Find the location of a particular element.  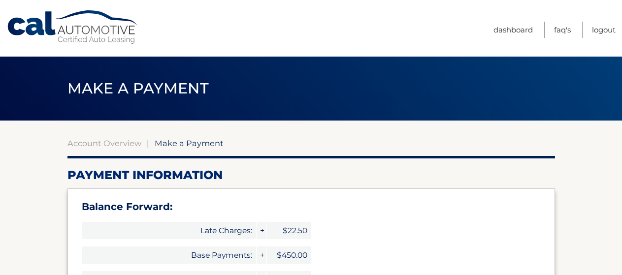

a: Logout is located at coordinates (604, 30).